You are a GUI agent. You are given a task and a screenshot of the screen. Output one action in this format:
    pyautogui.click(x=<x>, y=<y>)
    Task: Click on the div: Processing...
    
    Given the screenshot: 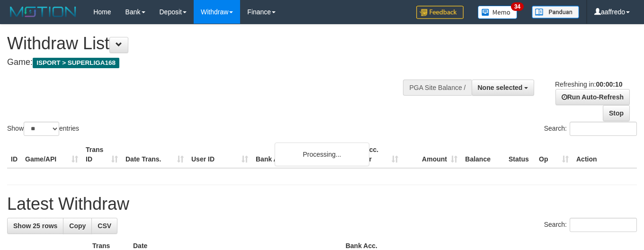 What is the action you would take?
    pyautogui.click(x=322, y=154)
    